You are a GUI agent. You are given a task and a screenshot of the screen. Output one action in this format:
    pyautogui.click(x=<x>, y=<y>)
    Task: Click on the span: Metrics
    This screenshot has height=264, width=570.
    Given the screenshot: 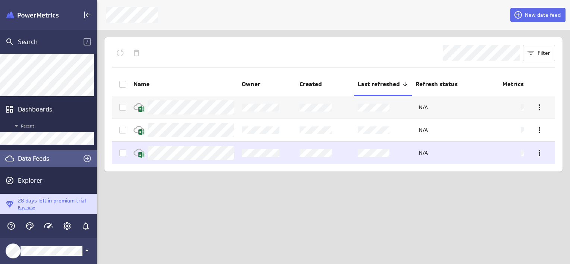 What is the action you would take?
    pyautogui.click(x=513, y=84)
    